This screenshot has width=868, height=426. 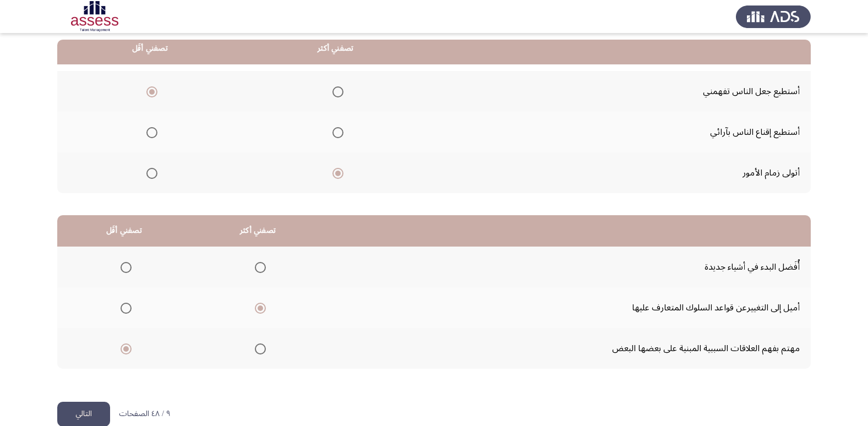 What do you see at coordinates (568, 267) in the screenshot?
I see `td: أُفَضل البدء في أشياء جديدة` at bounding box center [568, 267].